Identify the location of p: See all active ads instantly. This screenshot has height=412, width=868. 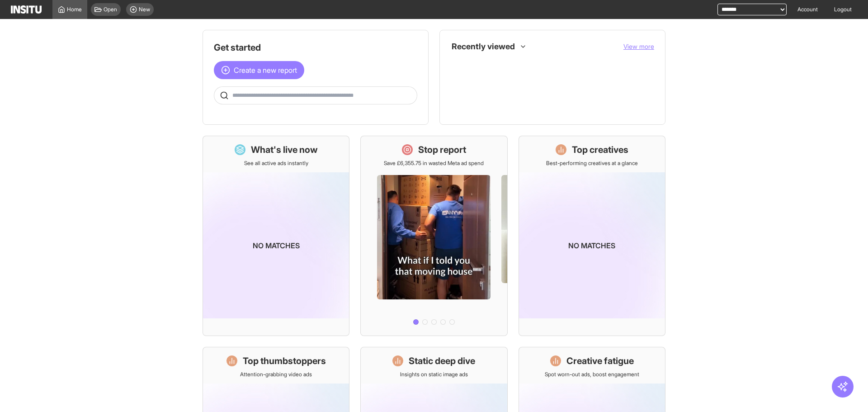
(276, 163).